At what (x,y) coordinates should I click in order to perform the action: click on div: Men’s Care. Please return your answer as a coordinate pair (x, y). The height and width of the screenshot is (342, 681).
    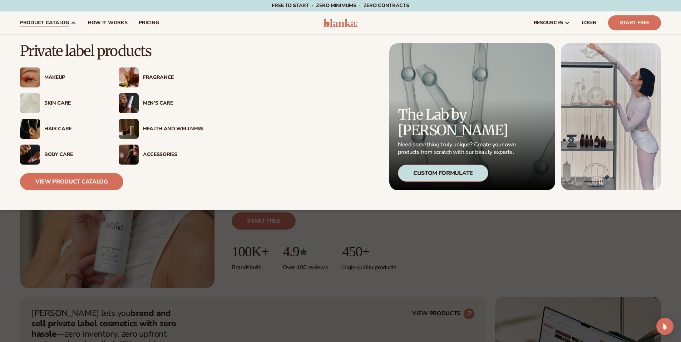
    Looking at the image, I should click on (173, 103).